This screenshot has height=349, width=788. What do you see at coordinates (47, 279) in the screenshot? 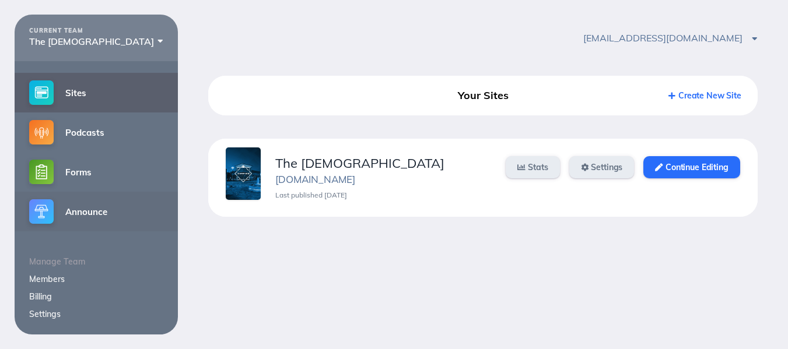
I see `a: Members` at bounding box center [47, 279].